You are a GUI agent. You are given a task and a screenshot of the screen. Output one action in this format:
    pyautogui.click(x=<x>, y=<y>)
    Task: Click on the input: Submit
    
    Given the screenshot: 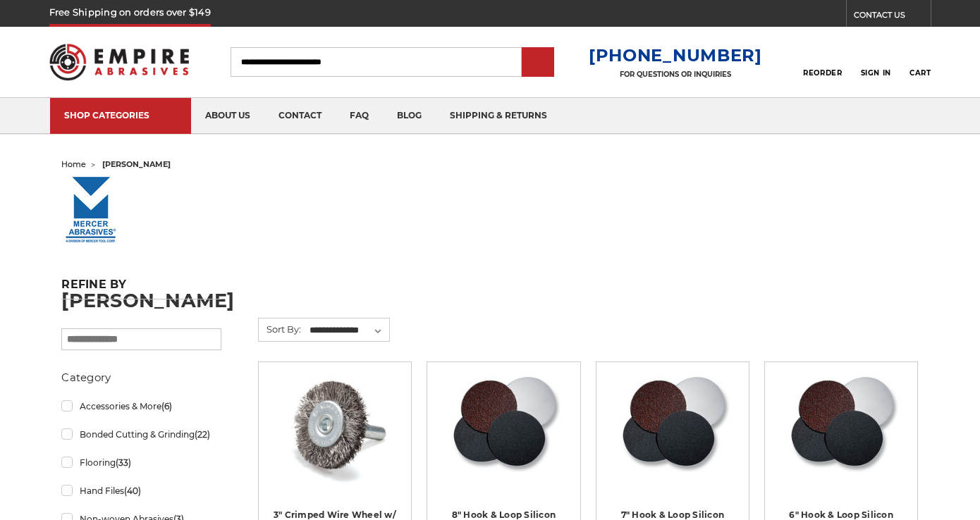 What is the action you would take?
    pyautogui.click(x=538, y=63)
    